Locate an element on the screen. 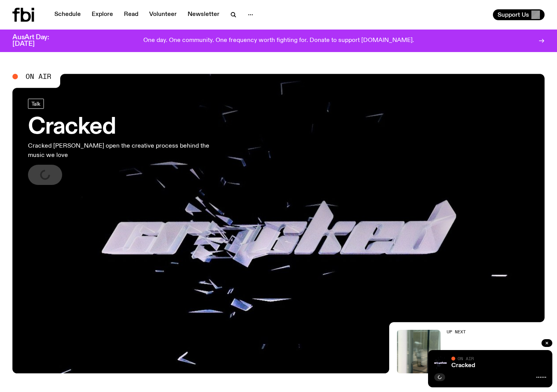  h3: Cracked is located at coordinates (127, 127).